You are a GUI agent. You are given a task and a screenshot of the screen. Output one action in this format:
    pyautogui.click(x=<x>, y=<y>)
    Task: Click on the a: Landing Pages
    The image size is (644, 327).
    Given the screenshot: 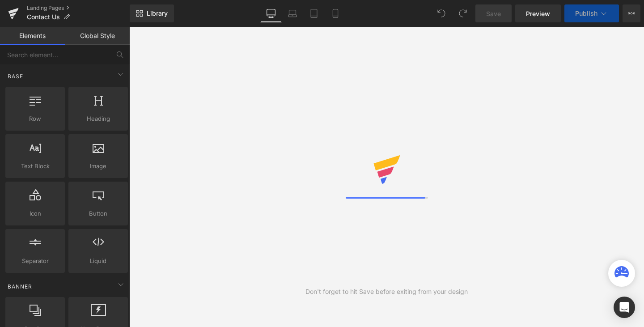 What is the action you would take?
    pyautogui.click(x=78, y=8)
    